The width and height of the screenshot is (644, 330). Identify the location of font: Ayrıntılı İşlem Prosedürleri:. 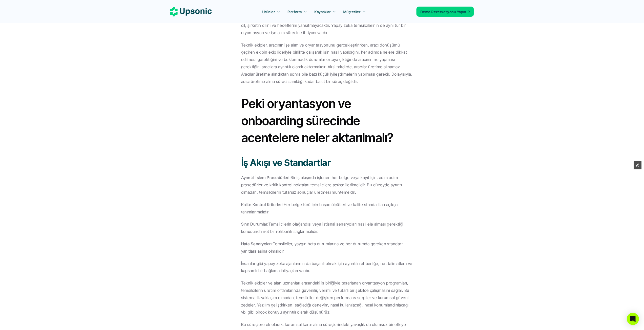
(266, 178).